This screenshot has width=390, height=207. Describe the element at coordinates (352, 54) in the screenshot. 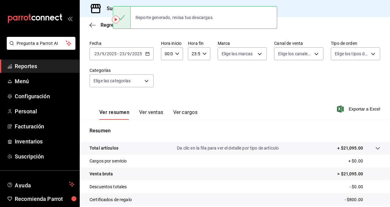

I see `span: Elige los tipos de orden` at that location.